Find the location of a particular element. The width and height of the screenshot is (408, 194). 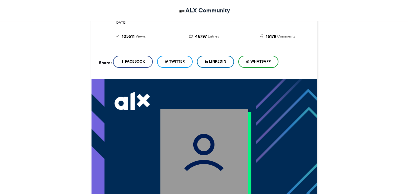

a: WhatsApp is located at coordinates (258, 62).